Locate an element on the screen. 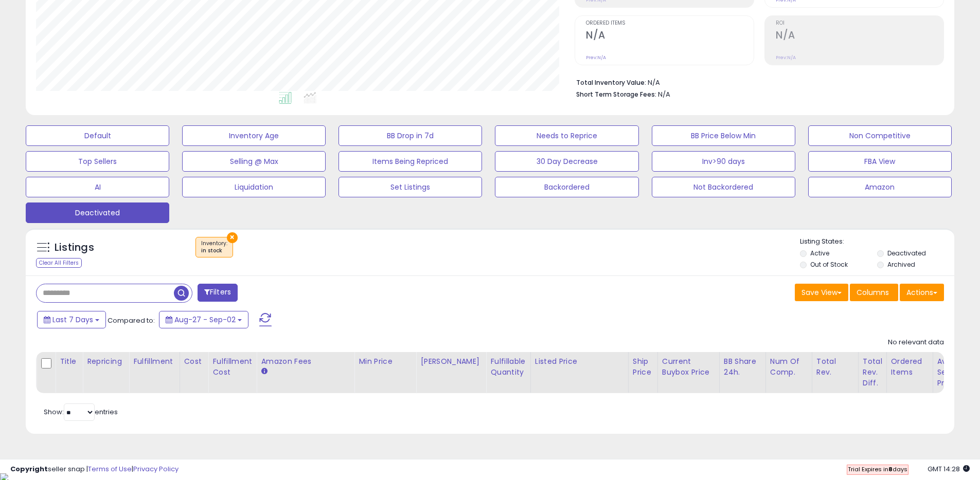 This screenshot has height=480, width=980. div: Current Buybox Price is located at coordinates (688, 367).